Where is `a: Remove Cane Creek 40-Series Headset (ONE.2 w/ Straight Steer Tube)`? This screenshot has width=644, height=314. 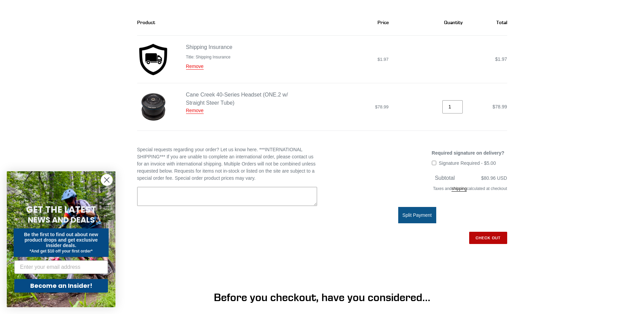
a: Remove Cane Creek 40-Series Headset (ONE.2 w/ Straight Steer Tube) is located at coordinates (195, 111).